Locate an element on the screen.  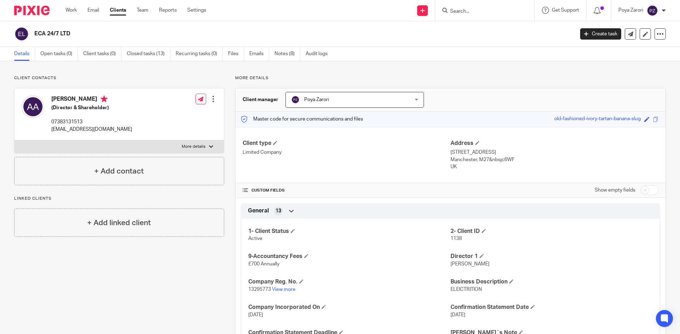
h4: + Add linked client is located at coordinates (119, 223).